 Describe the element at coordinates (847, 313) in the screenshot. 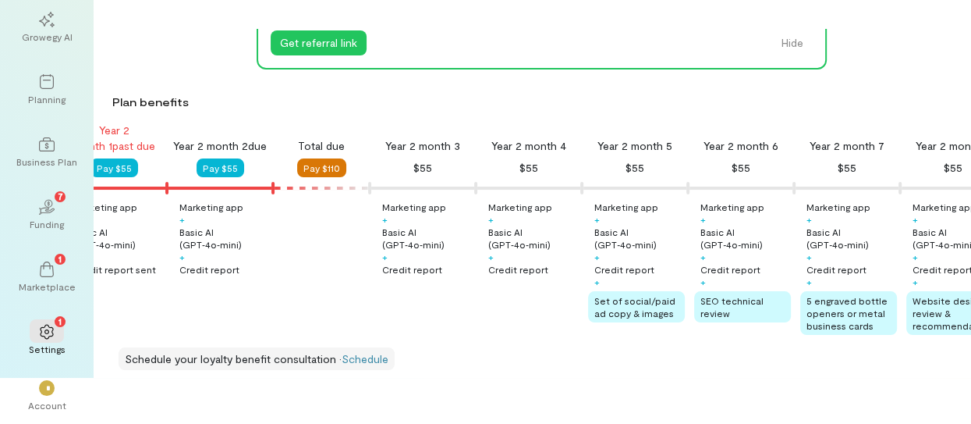

I see `span: 5 engraved bottle openers or metal business cards` at that location.